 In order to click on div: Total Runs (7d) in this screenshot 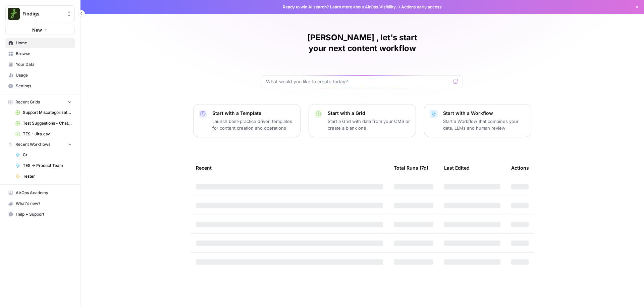, I will do `click(411, 168)`.